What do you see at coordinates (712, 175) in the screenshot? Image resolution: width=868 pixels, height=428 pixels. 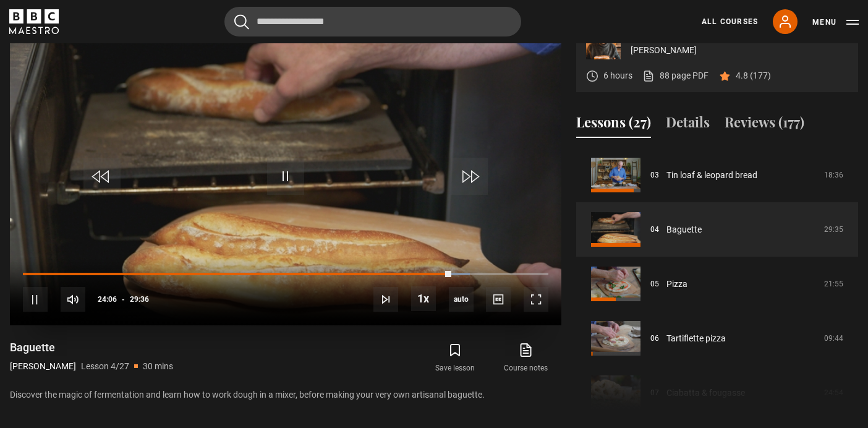 I see `a: Tin loaf & leopard bread` at bounding box center [712, 175].